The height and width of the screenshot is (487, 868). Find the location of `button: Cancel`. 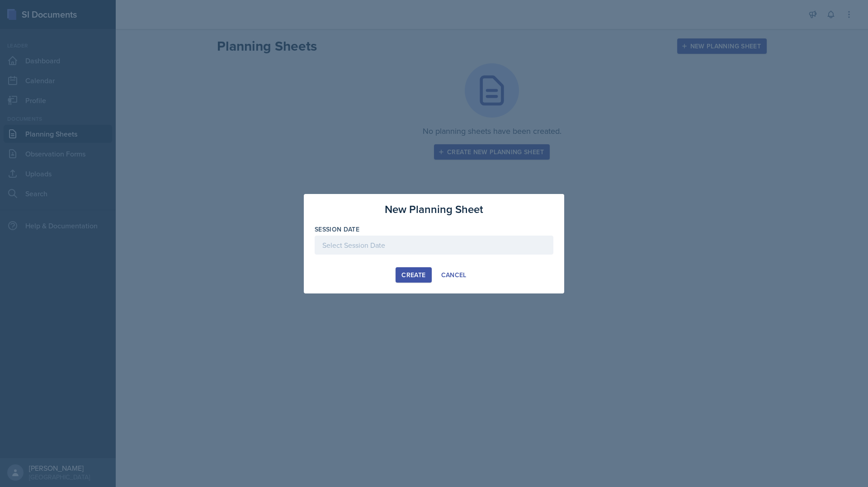

button: Cancel is located at coordinates (454, 275).